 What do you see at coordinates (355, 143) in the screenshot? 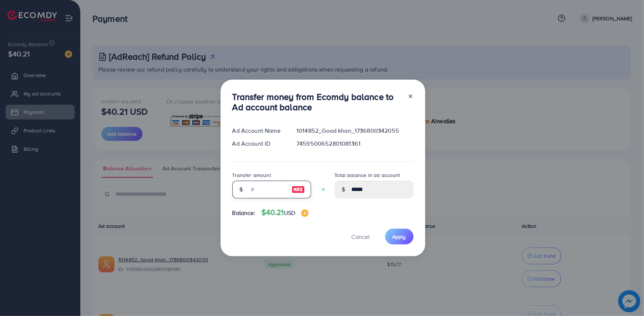
I see `div: 7459500652801081361` at bounding box center [355, 143].